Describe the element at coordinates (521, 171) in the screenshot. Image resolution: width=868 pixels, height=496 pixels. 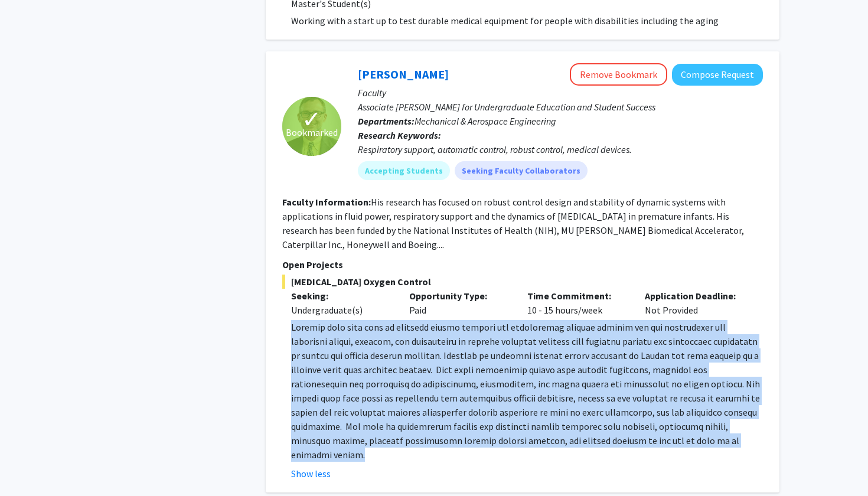
I see `mat-chip: Seeking Faculty Collaborators` at that location.